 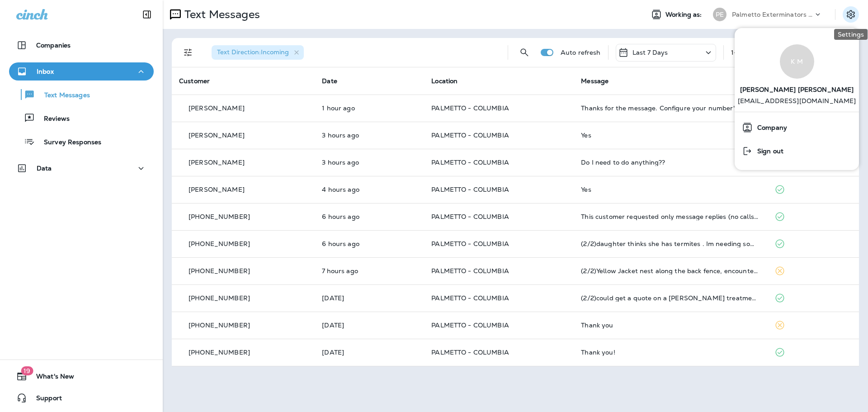 What do you see at coordinates (650, 52) in the screenshot?
I see `p: Last 7 Days` at bounding box center [650, 52].